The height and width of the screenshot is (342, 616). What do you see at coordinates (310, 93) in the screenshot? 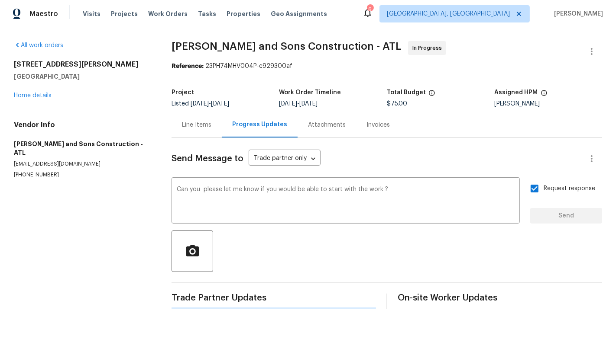
I see `h5: Work Order Timeline` at bounding box center [310, 93].